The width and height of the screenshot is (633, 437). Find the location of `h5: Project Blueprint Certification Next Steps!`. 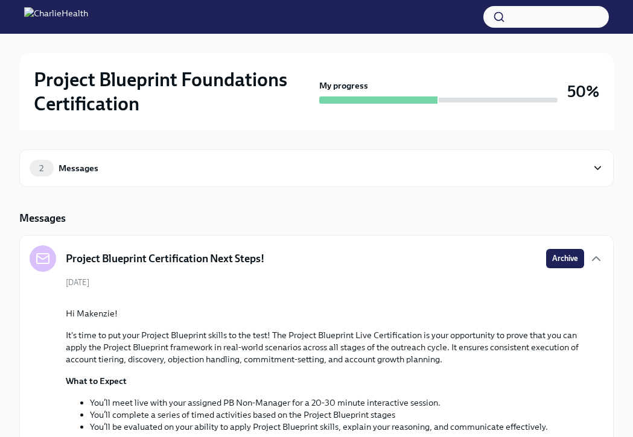

h5: Project Blueprint Certification Next Steps! is located at coordinates (165, 259).